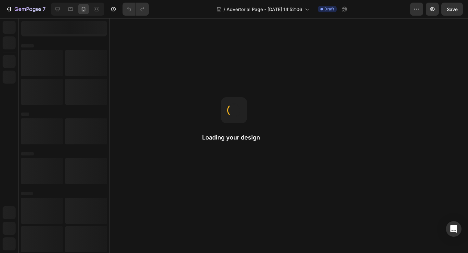 This screenshot has width=468, height=253. Describe the element at coordinates (329, 9) in the screenshot. I see `span: Draft` at that location.